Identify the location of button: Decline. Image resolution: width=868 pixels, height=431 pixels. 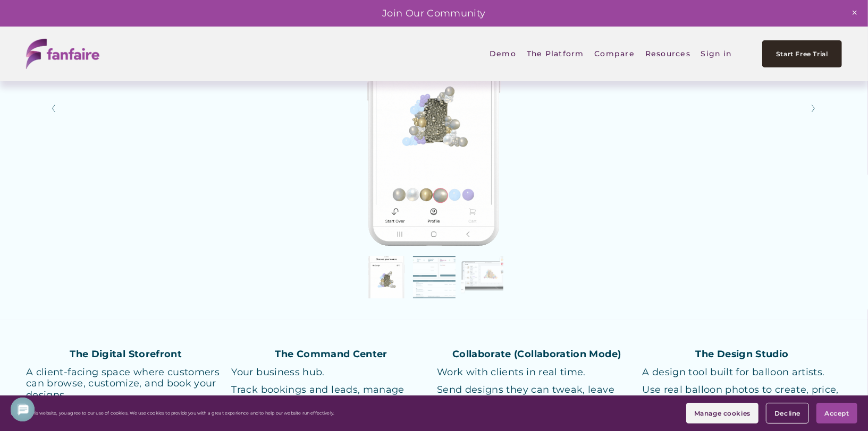
(787, 413).